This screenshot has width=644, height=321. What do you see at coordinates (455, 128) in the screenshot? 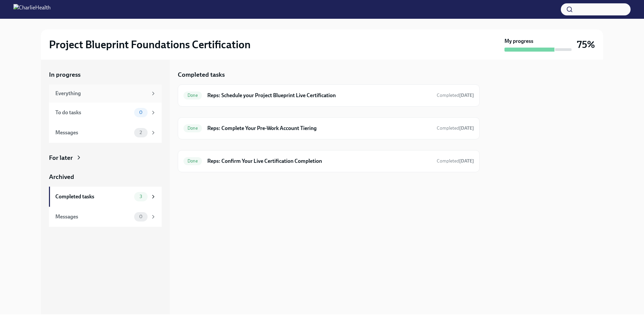
I see `span: August 21st, 2025 10:19` at bounding box center [455, 128].